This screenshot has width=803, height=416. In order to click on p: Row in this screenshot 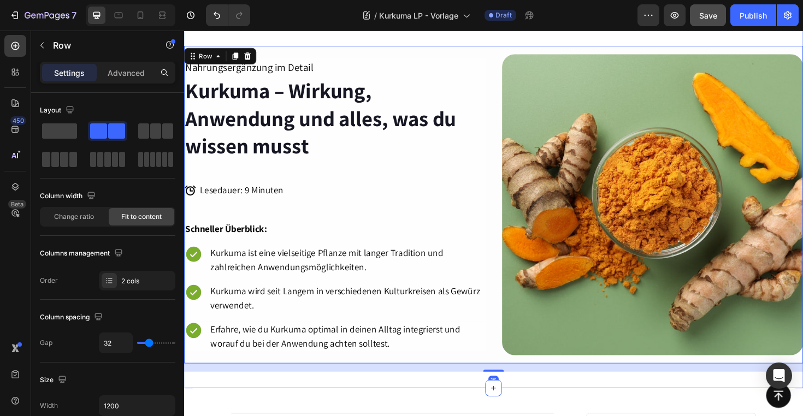, I will do `click(99, 45)`.